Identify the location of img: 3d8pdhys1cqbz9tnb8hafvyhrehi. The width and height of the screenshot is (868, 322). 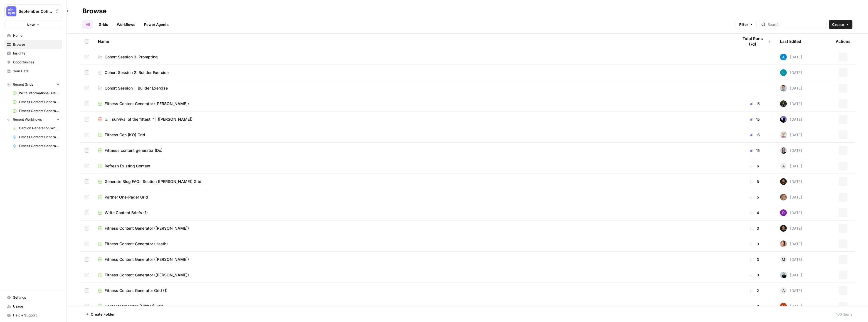
(784, 244).